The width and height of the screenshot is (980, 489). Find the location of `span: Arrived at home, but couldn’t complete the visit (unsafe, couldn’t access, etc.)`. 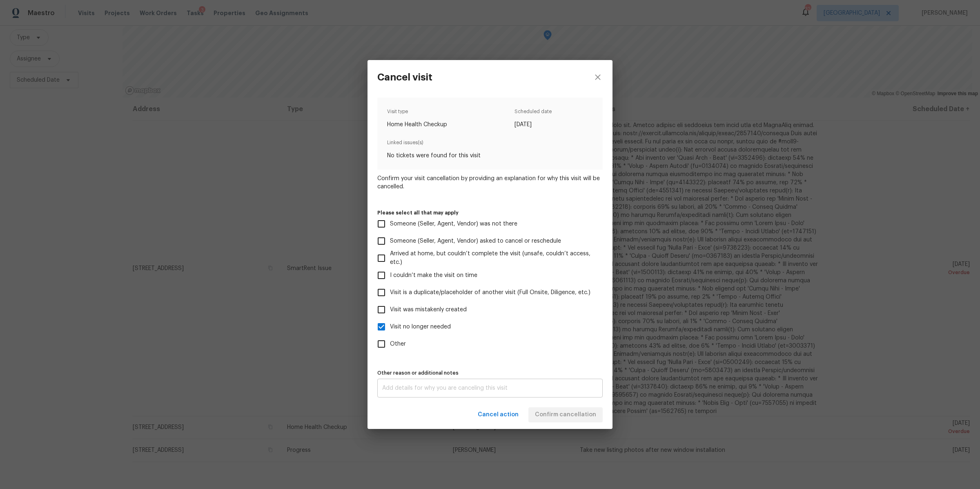

span: Arrived at home, but couldn’t complete the visit (unsafe, couldn’t access, etc.) is located at coordinates (493, 258).